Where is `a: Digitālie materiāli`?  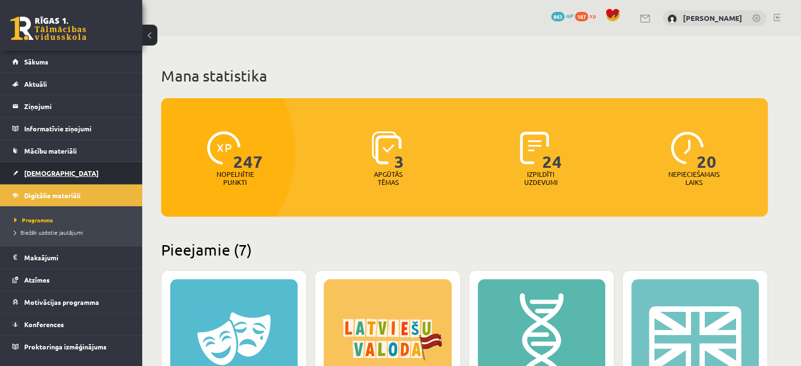 a: Digitālie materiāli is located at coordinates (71, 195).